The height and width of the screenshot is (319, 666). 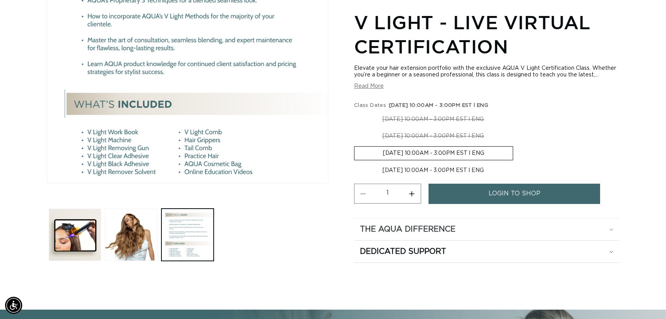 I want to click on button: Load image 3 in gallery view, so click(x=188, y=235).